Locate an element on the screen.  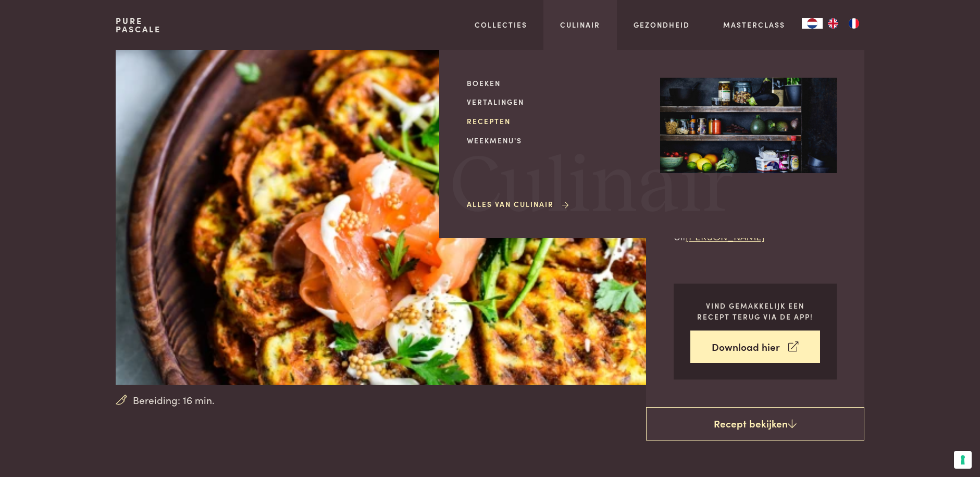
a: Masterclass is located at coordinates (754, 24).